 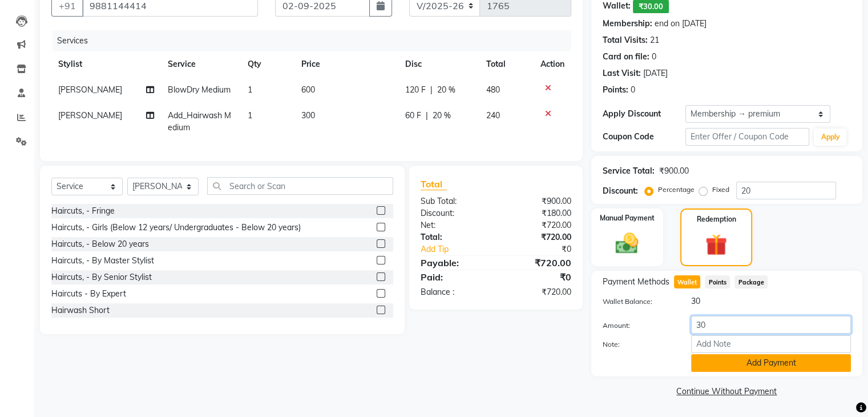 I want to click on th: Service, so click(x=201, y=64).